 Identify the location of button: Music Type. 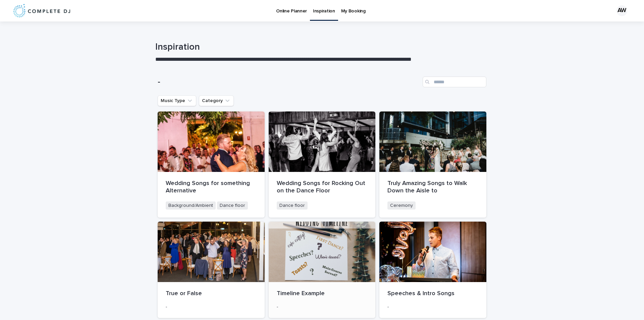
(177, 100).